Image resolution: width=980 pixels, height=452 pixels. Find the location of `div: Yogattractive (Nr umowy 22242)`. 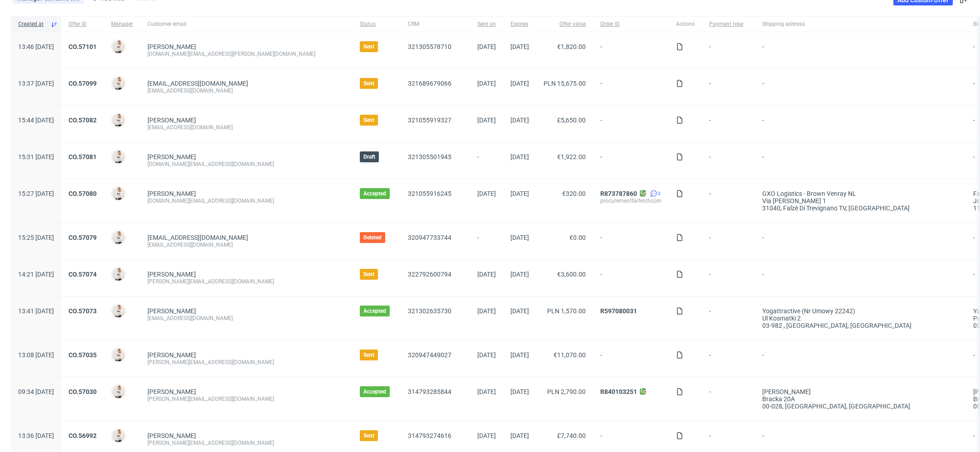

div: Yogattractive (Nr umowy 22242) is located at coordinates (860, 311).